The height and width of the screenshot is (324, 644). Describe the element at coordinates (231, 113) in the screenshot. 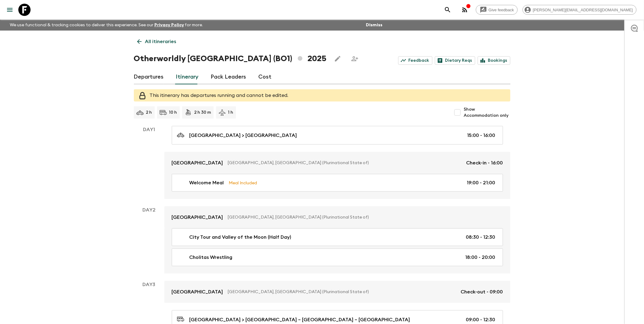

I see `p: 1 h` at that location.